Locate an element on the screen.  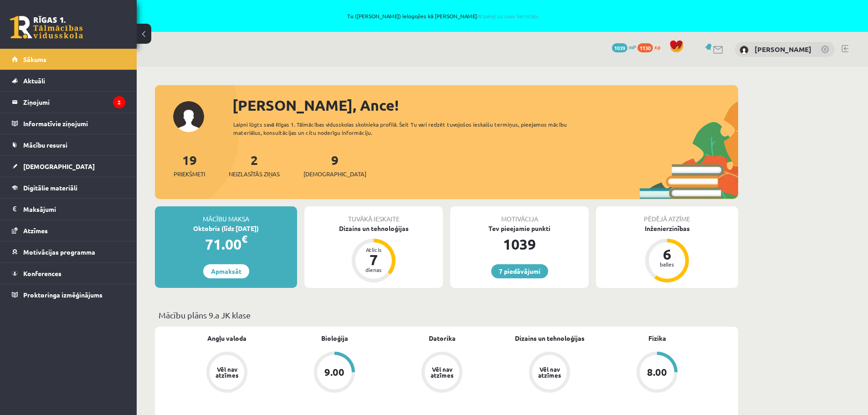
div: 7 is located at coordinates (373, 260).